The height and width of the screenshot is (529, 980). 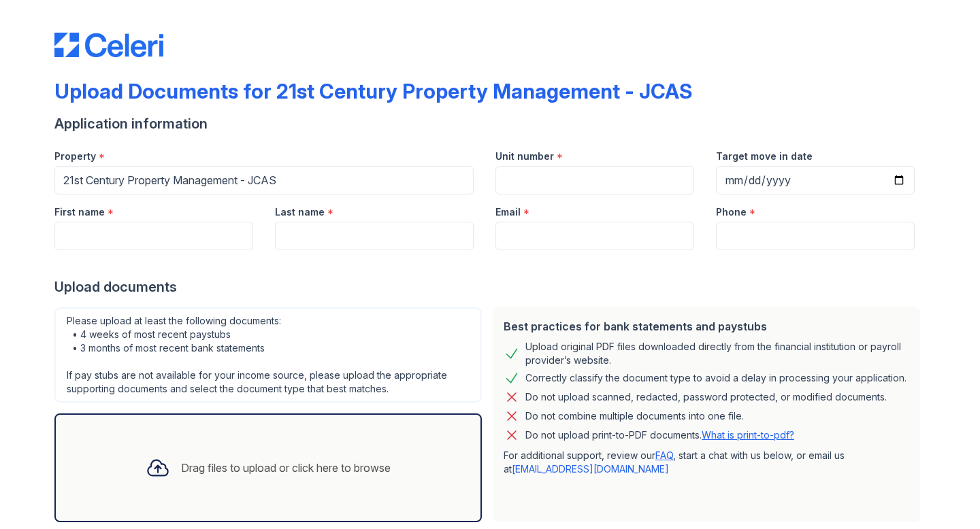 I want to click on div: Do not upload scanned, redacted, password protected, or modified documents., so click(x=706, y=397).